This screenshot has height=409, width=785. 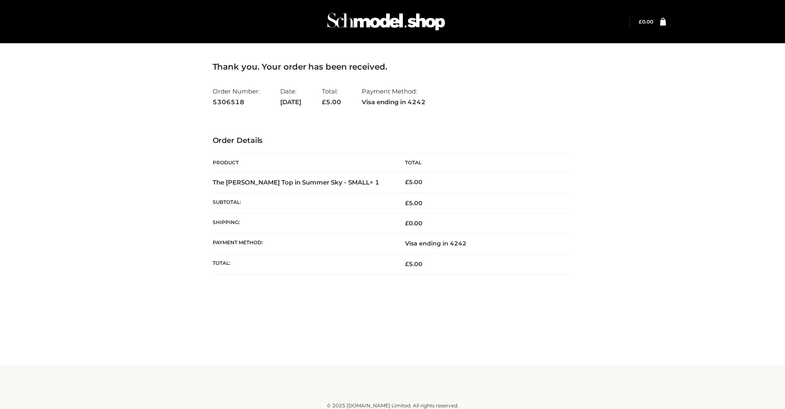 What do you see at coordinates (302, 244) in the screenshot?
I see `th: Payment method:` at bounding box center [302, 244].